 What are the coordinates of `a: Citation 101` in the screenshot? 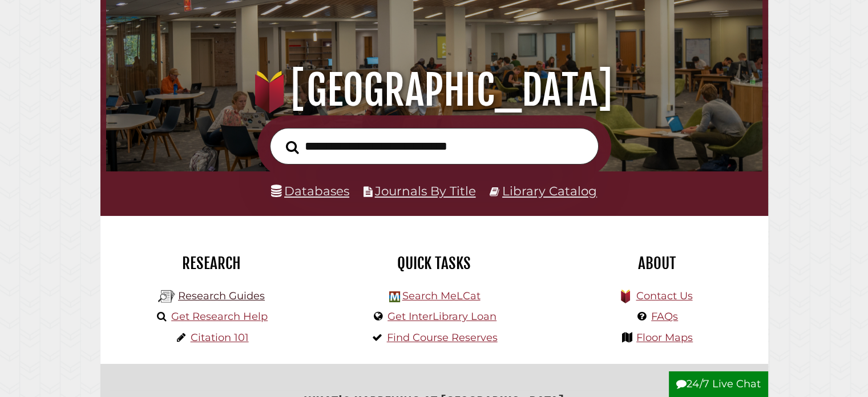 It's located at (220, 338).